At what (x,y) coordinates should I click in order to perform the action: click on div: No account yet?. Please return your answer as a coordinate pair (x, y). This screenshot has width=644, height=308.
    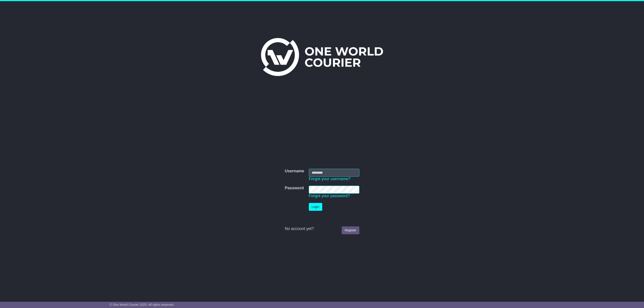
    Looking at the image, I should click on (321, 229).